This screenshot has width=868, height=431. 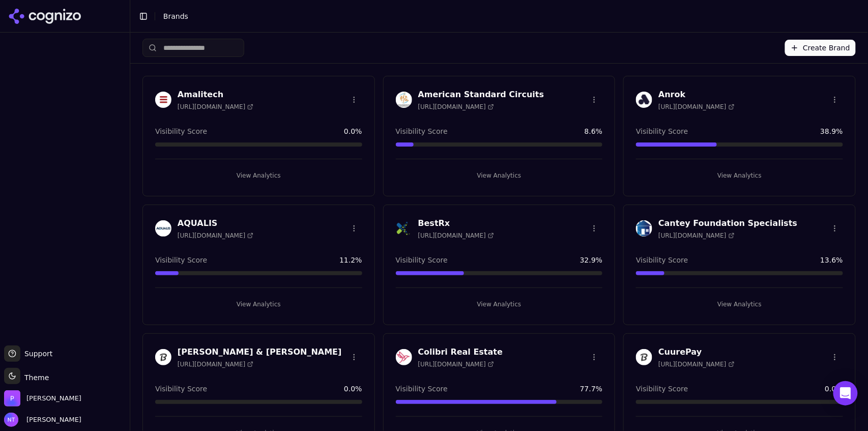 What do you see at coordinates (54, 399) in the screenshot?
I see `span: Perrill` at bounding box center [54, 399].